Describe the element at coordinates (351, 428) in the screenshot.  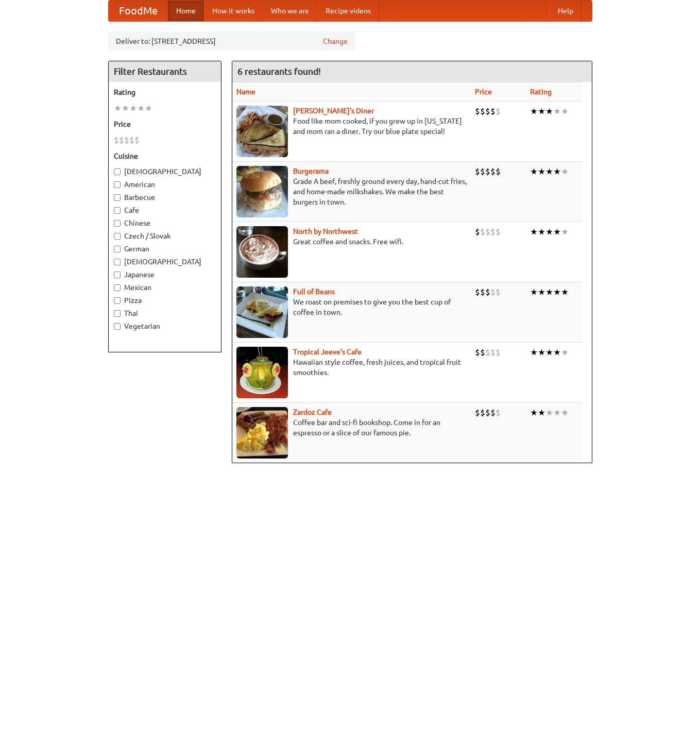
I see `p: Coffee bar and sci-fi bookshop. Come in for an espresso or a slice of our famous pie.` at that location.